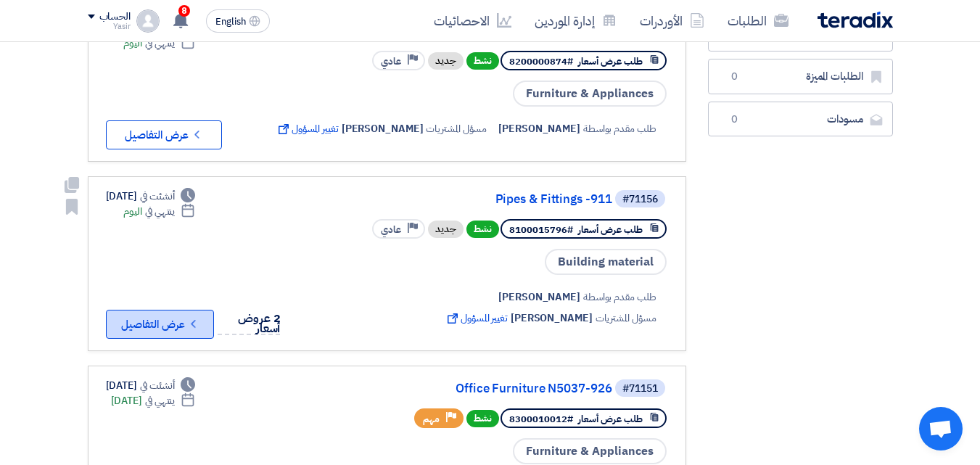 This screenshot has width=980, height=465. Describe the element at coordinates (430, 419) in the screenshot. I see `span: مهم` at that location.